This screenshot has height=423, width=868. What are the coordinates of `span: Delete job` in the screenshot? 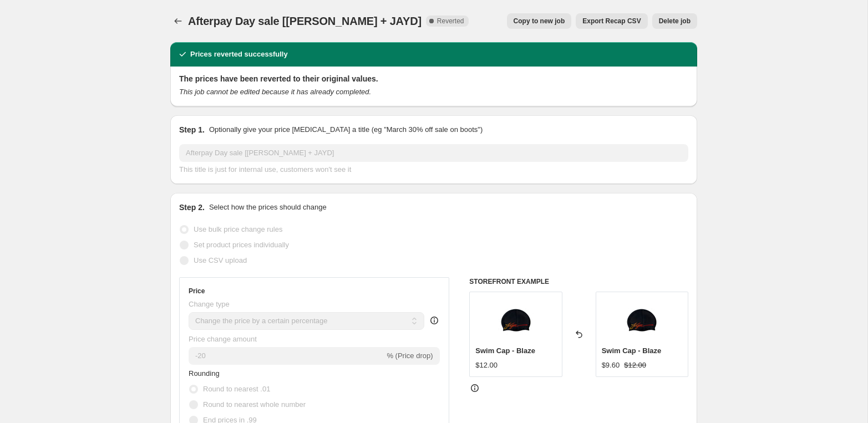 It's located at (674, 21).